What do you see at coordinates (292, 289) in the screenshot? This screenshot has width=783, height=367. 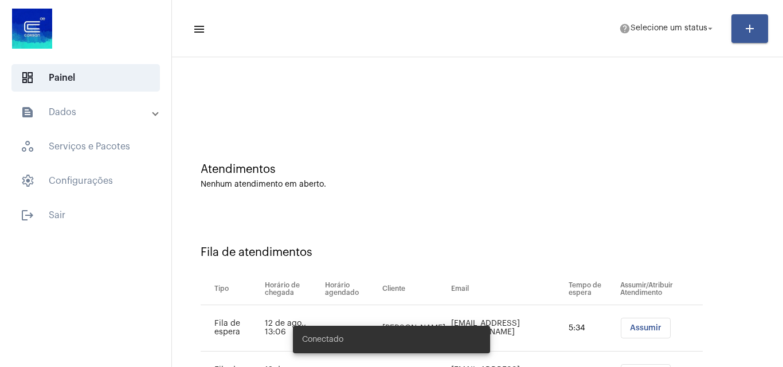 I see `th: Horário de chegada` at bounding box center [292, 289].